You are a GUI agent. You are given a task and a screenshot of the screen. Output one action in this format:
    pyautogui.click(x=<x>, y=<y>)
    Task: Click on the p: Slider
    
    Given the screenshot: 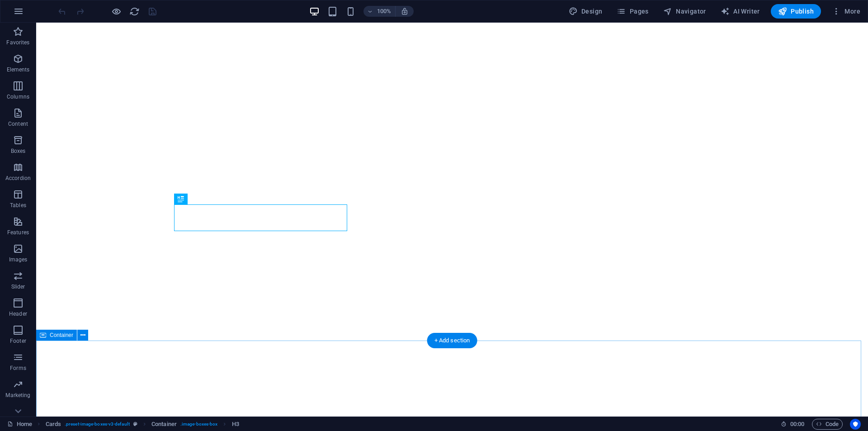 What is the action you would take?
    pyautogui.click(x=18, y=287)
    